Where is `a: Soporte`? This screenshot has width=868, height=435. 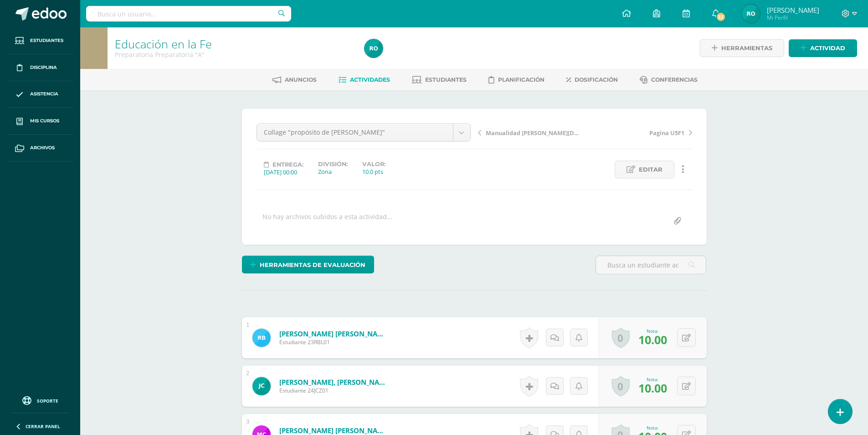
a: Soporte is located at coordinates (40, 400).